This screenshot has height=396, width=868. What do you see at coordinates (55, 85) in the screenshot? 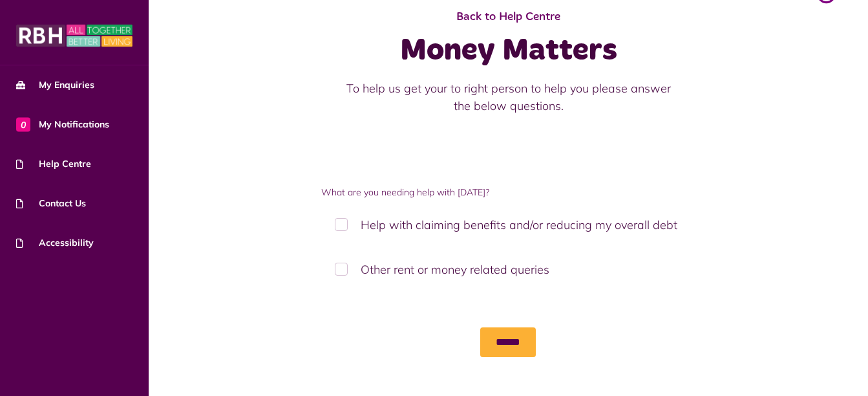
I see `span: My Enquiries` at bounding box center [55, 85].